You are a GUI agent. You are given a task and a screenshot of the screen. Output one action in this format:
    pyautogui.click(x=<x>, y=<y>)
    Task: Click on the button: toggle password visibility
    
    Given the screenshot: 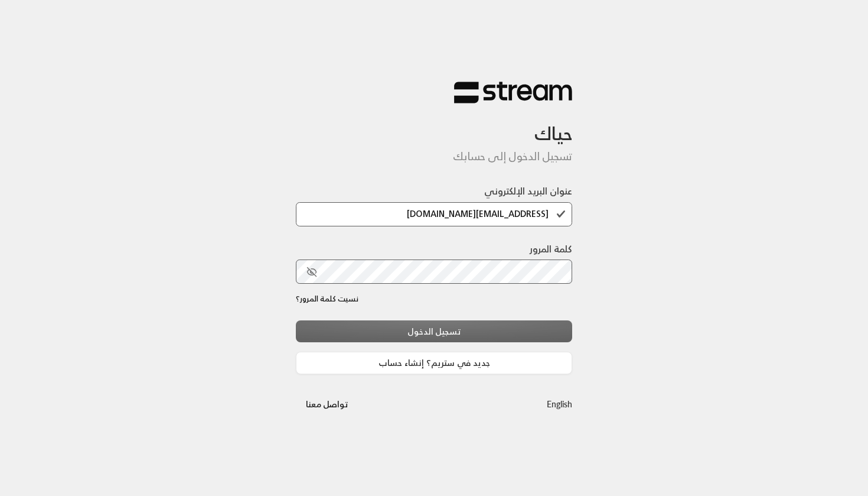 What is the action you would take?
    pyautogui.click(x=312, y=271)
    